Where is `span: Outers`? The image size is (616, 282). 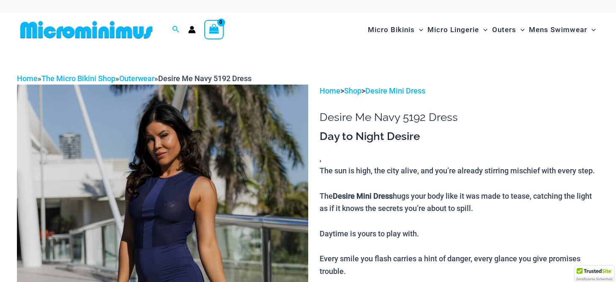 span: Outers is located at coordinates (504, 30).